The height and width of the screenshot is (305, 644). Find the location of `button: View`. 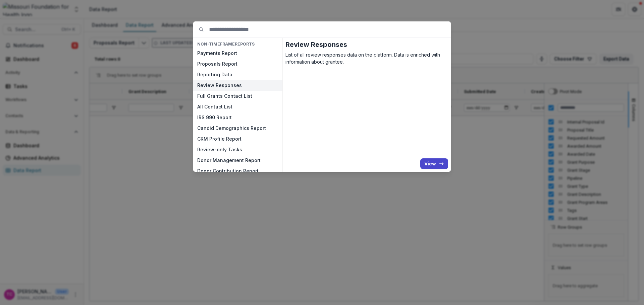

button: View is located at coordinates (434, 164).